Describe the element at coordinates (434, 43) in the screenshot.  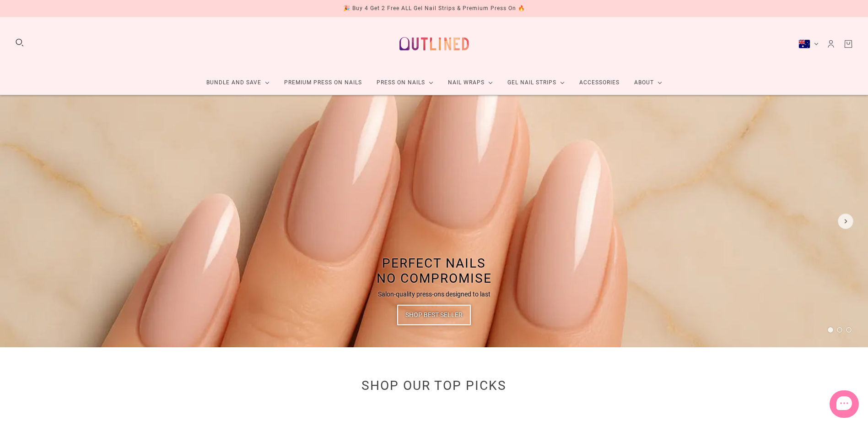
I see `a: Outlined` at that location.